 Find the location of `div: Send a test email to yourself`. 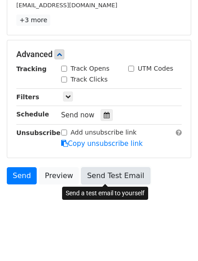

div: Send a test email to yourself is located at coordinates (105, 193).